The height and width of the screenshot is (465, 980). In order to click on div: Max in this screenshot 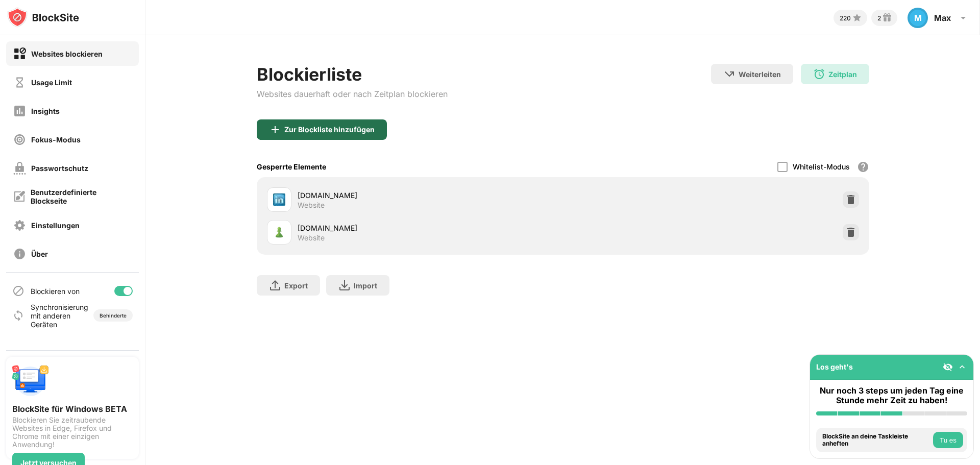, I will do `click(943, 18)`.